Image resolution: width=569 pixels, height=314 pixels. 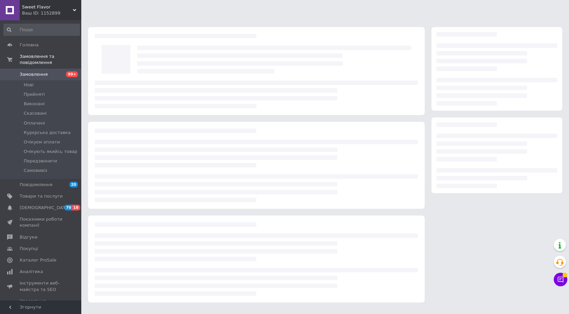 What do you see at coordinates (41, 222) in the screenshot?
I see `span: Показники роботи компанії` at bounding box center [41, 222].